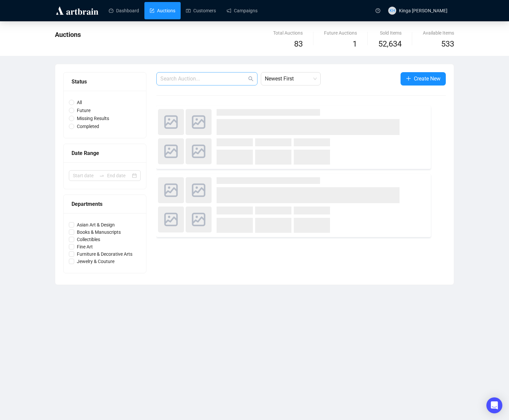  I want to click on span: Jewelry & Couture, so click(96, 261).